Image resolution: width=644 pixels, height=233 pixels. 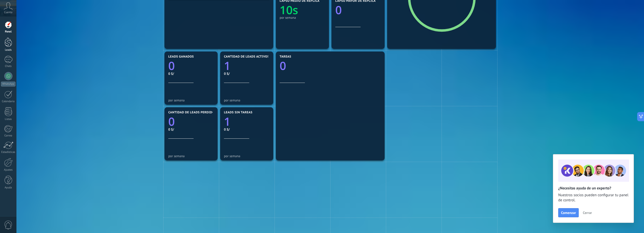 I want to click on span: Cuenta, so click(x=8, y=13).